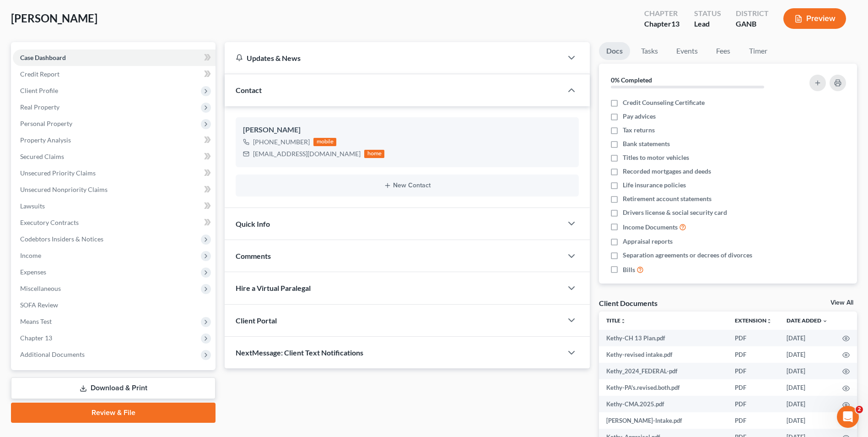 The width and height of the screenshot is (868, 437). Describe the element at coordinates (807, 320) in the screenshot. I see `a: Date Added expand_more` at that location.